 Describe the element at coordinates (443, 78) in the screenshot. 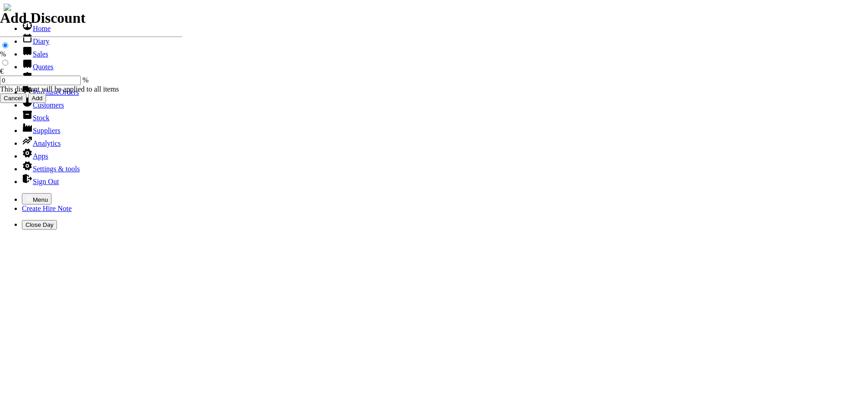

I see `li: Hire Notes` at that location.